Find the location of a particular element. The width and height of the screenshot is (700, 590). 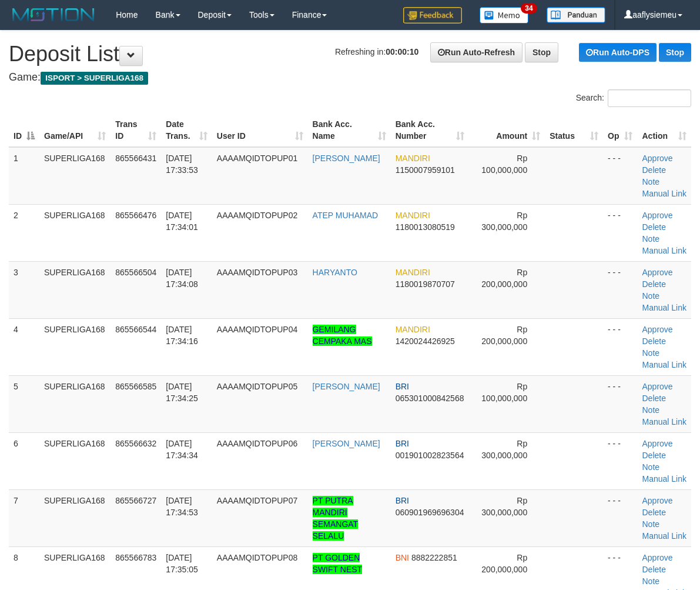

td: 3 is located at coordinates (24, 289).